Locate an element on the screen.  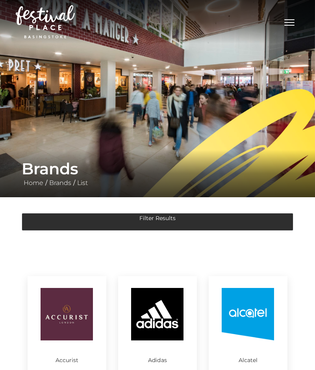
button: Filter Results is located at coordinates (158, 221).